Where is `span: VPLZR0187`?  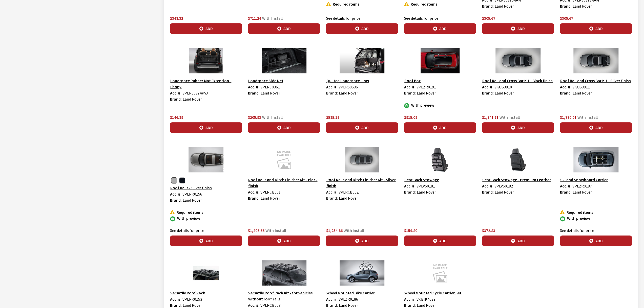 span: VPLZR0187 is located at coordinates (582, 186).